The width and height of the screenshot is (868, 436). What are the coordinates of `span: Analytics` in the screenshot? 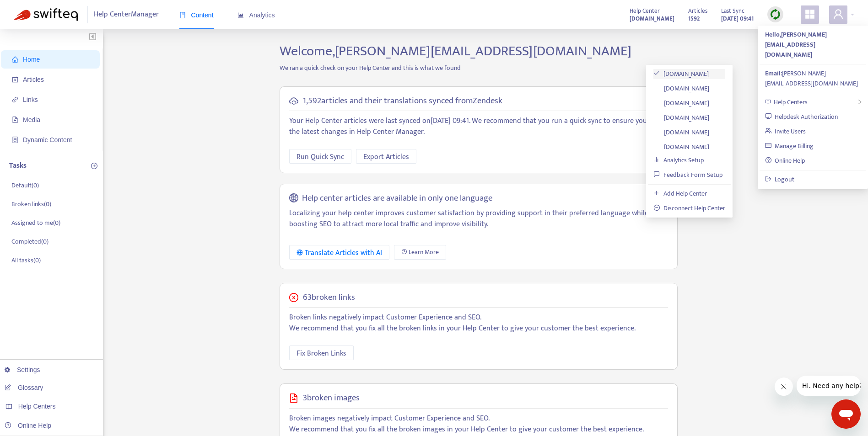 It's located at (256, 15).